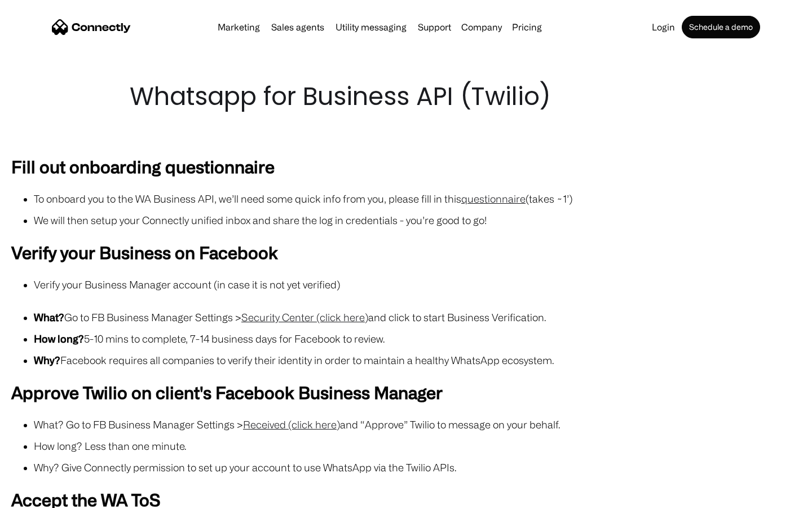 Image resolution: width=812 pixels, height=508 pixels. I want to click on li: Verify your Business Manager account (in case it is not yet verified), so click(417, 284).